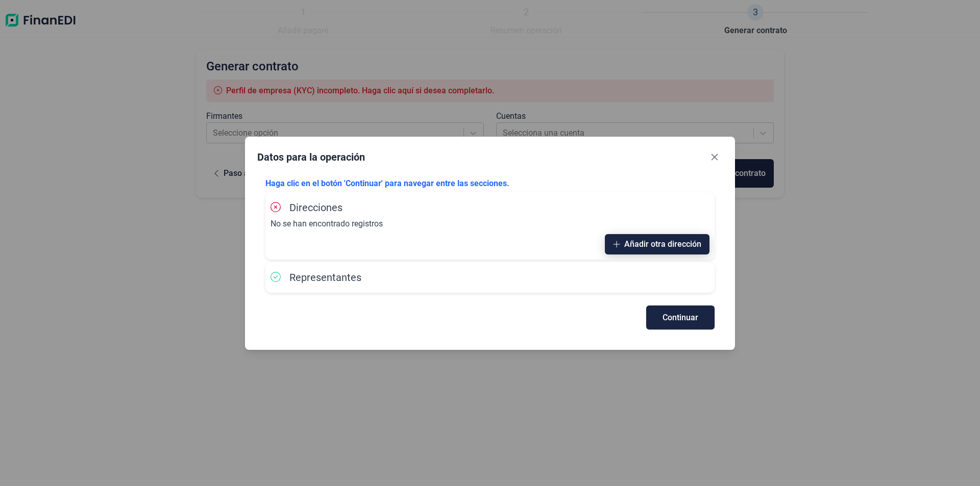  Describe the element at coordinates (490, 183) in the screenshot. I see `p: Haga clic en el botón 'Continuar' para navegar entre las secciones.` at that location.